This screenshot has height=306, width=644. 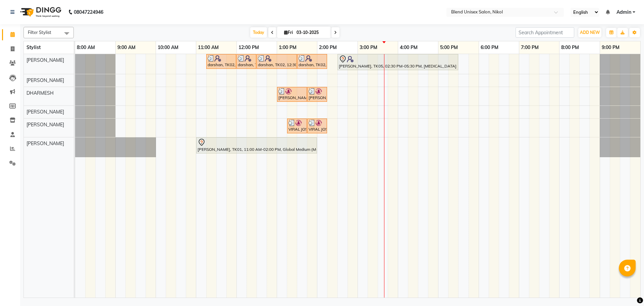 What do you see at coordinates (530, 47) in the screenshot?
I see `a: 7:00 PM` at bounding box center [530, 47].